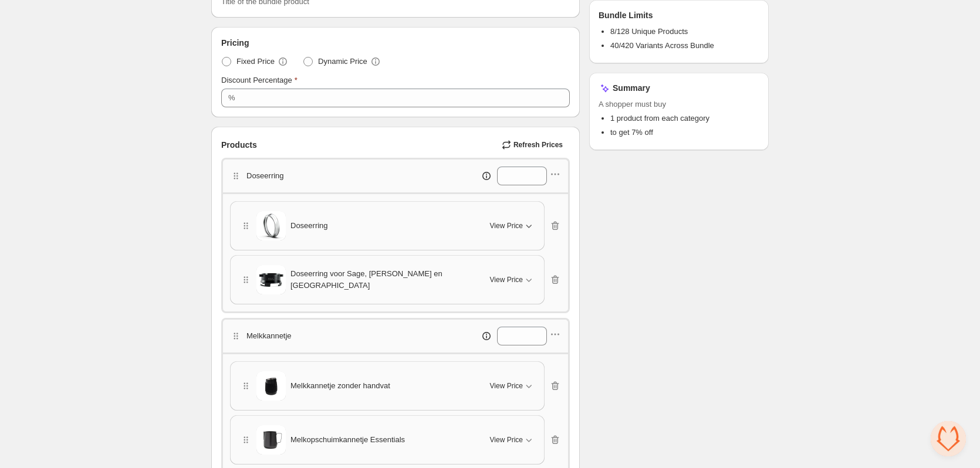 This screenshot has height=468, width=980. What do you see at coordinates (239, 145) in the screenshot?
I see `span: Products` at bounding box center [239, 145].